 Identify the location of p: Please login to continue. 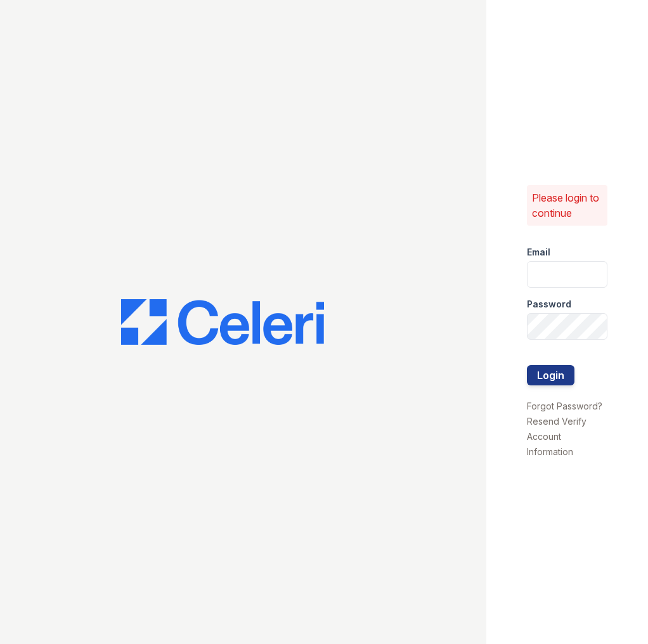
(567, 205).